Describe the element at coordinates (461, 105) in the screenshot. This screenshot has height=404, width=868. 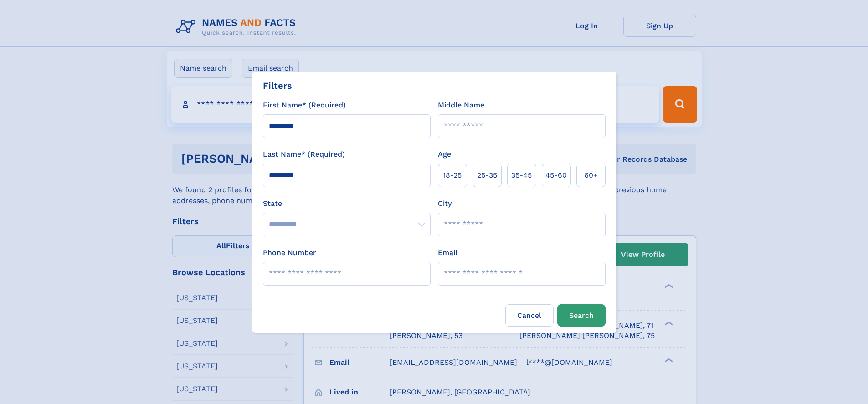
I see `label: Middle Name` at that location.